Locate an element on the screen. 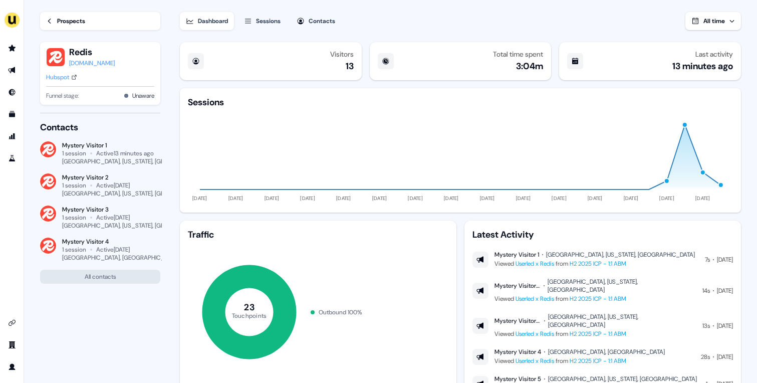  span: Funnel stage: is located at coordinates (62, 96).